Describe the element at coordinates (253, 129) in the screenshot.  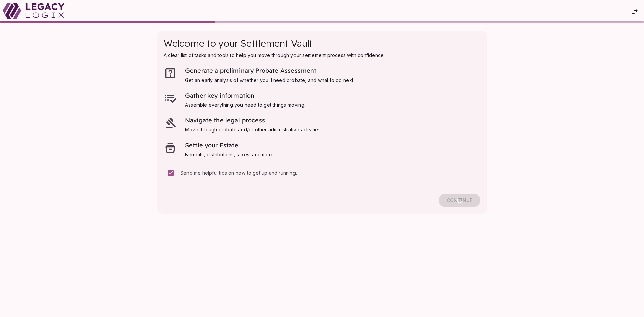
I see `span: Move through probate and/or other administrative activities.` at that location.